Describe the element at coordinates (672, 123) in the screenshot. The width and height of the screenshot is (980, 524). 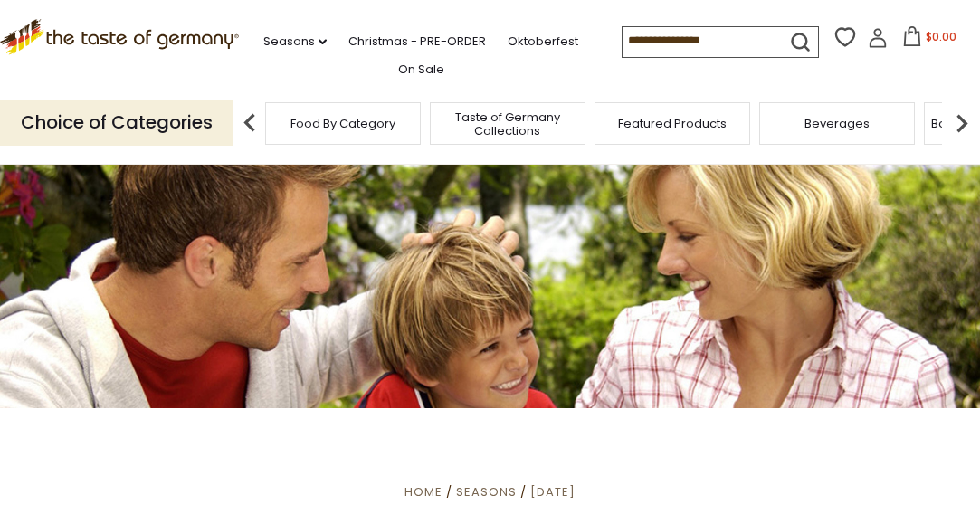
I see `span: Featured Products` at that location.